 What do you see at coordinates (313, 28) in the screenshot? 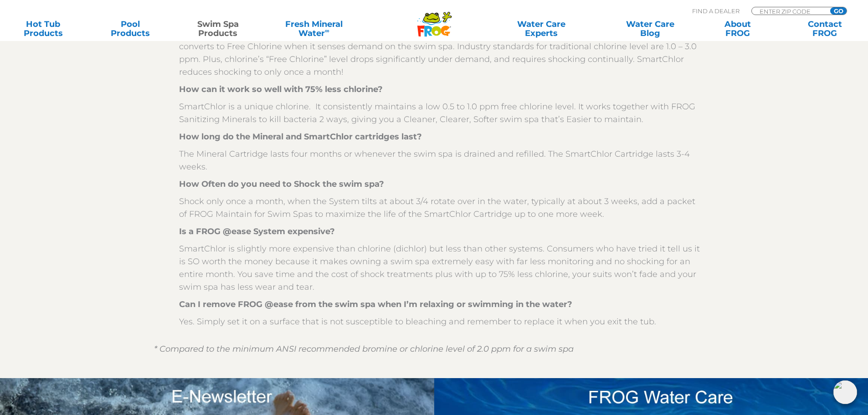
I see `a: Fresh MineralWater∞` at bounding box center [313, 28].